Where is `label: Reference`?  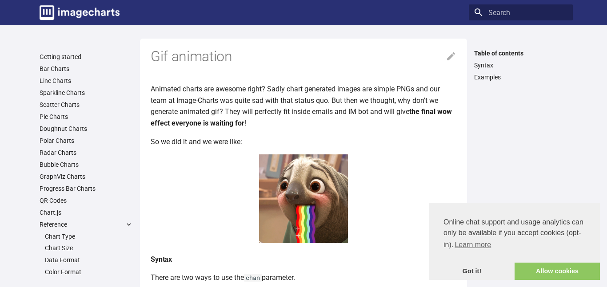 label: Reference is located at coordinates (86, 225).